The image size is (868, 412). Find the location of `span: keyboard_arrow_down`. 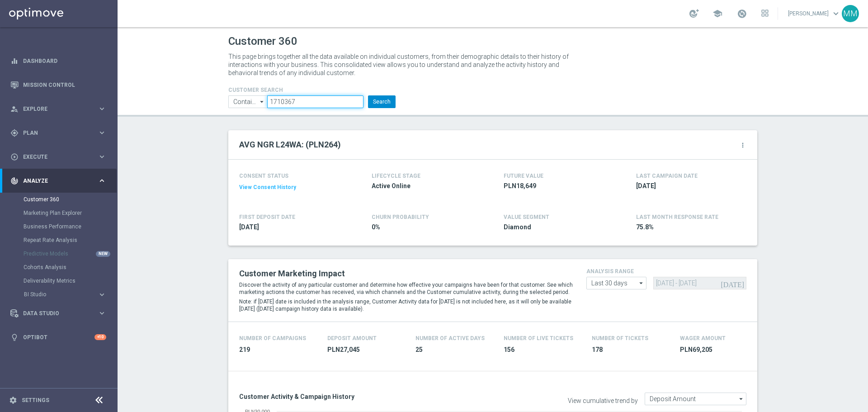

span: keyboard_arrow_down is located at coordinates (836, 14).